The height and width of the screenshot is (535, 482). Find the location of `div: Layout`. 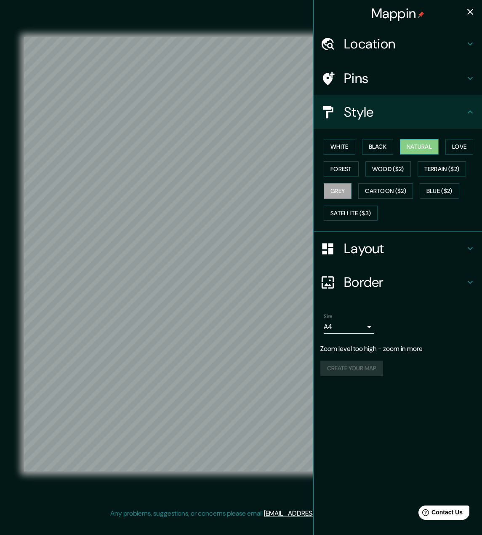

div: Layout is located at coordinates (398, 248).